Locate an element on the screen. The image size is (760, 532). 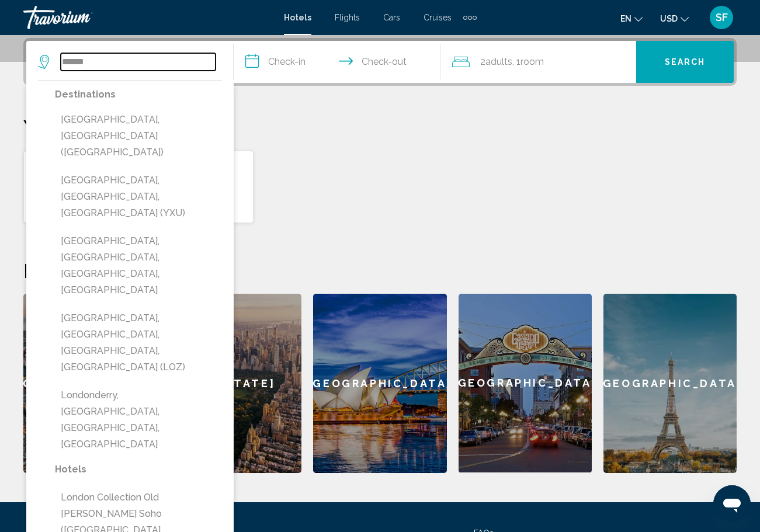
span: Cruises is located at coordinates (437, 18).